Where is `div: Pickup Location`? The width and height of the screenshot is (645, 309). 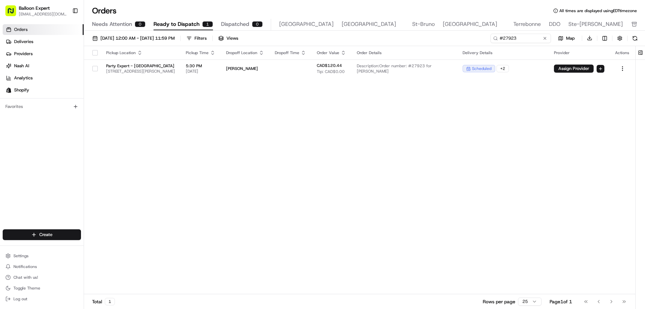 div: Pickup Location is located at coordinates (140, 53).